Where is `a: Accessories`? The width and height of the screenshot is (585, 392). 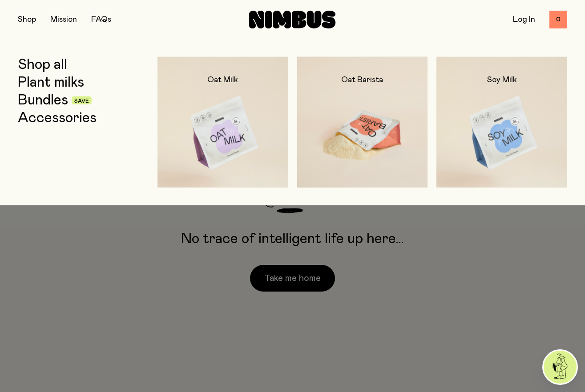 a: Accessories is located at coordinates (57, 118).